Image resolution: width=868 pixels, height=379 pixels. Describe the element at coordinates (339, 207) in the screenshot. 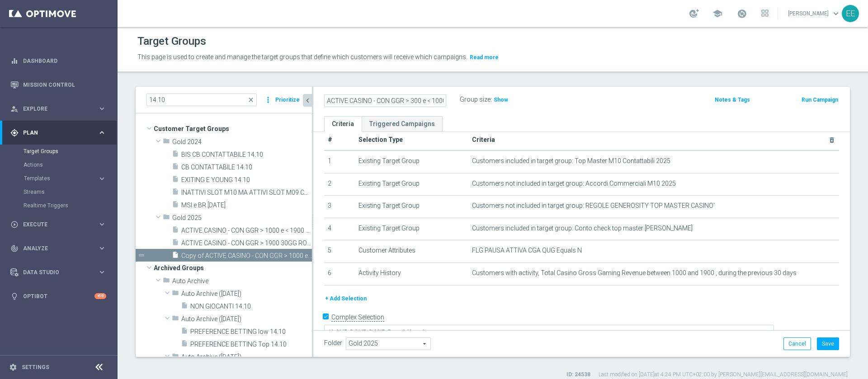

I see `td: 3` at that location.